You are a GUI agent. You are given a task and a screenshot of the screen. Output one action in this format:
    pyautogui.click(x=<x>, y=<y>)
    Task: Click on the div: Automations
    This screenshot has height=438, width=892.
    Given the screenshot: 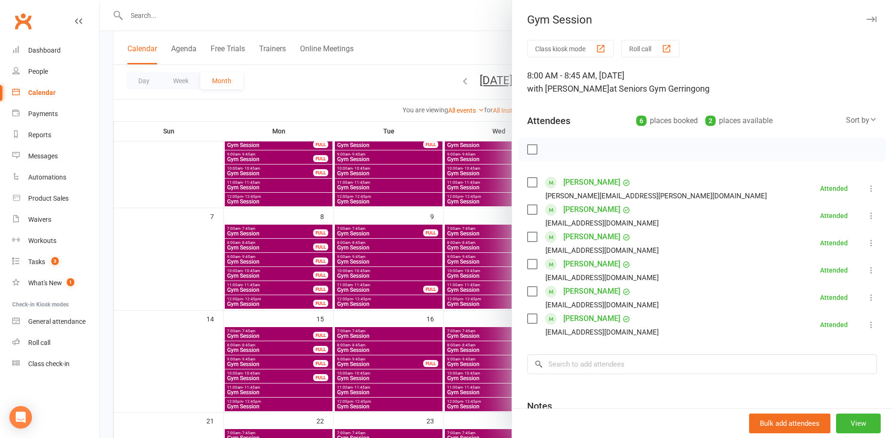 What is the action you would take?
    pyautogui.click(x=47, y=177)
    